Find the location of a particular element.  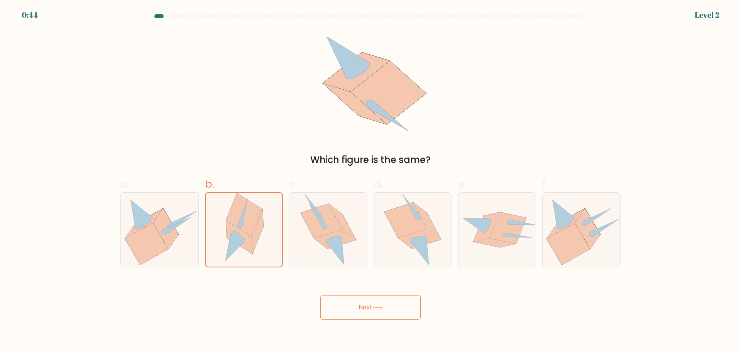

span: b. is located at coordinates (209, 184).